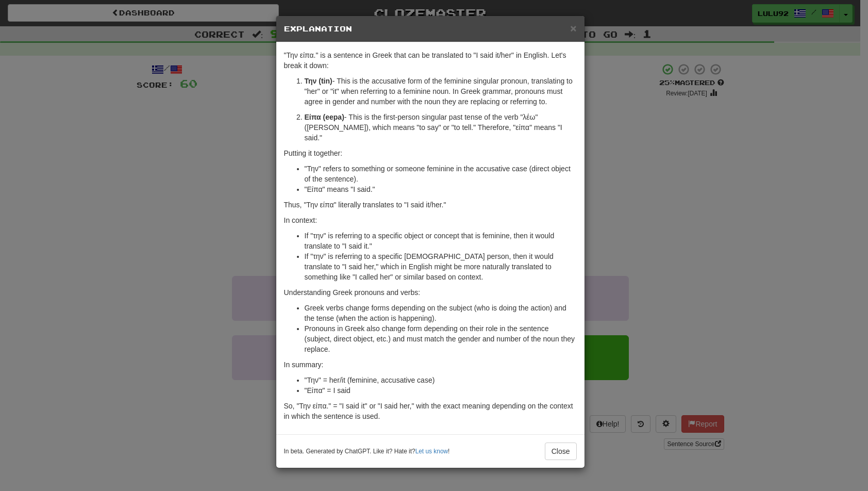 This screenshot has height=491, width=868. What do you see at coordinates (441, 339) in the screenshot?
I see `li: Pronouns in Greek also change form depending on their role in the sentence (subject, direct objec...` at bounding box center [441, 339].